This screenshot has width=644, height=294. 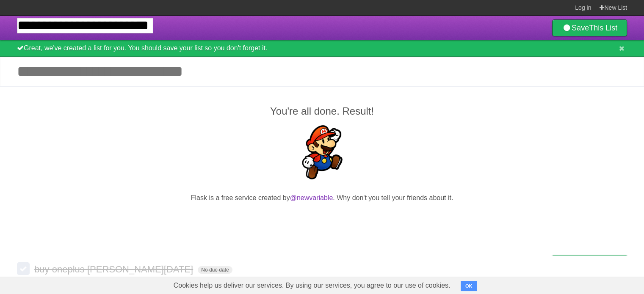 What do you see at coordinates (603, 28) in the screenshot?
I see `b: This List` at bounding box center [603, 28].